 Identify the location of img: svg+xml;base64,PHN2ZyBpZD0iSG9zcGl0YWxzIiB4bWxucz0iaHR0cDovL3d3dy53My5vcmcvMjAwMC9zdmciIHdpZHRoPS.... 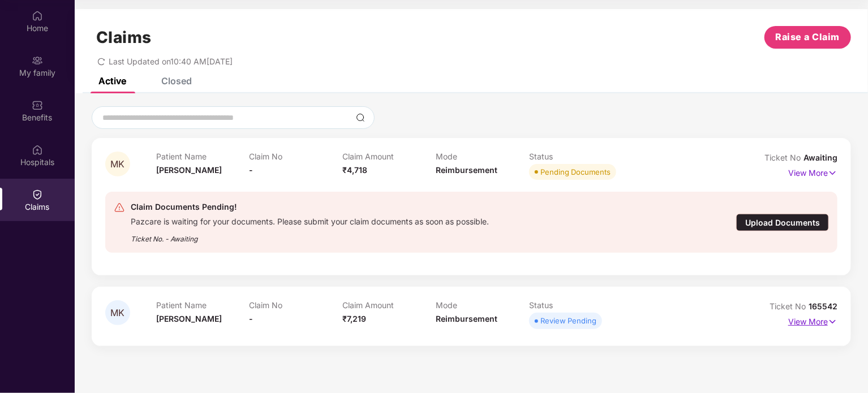
(37, 150).